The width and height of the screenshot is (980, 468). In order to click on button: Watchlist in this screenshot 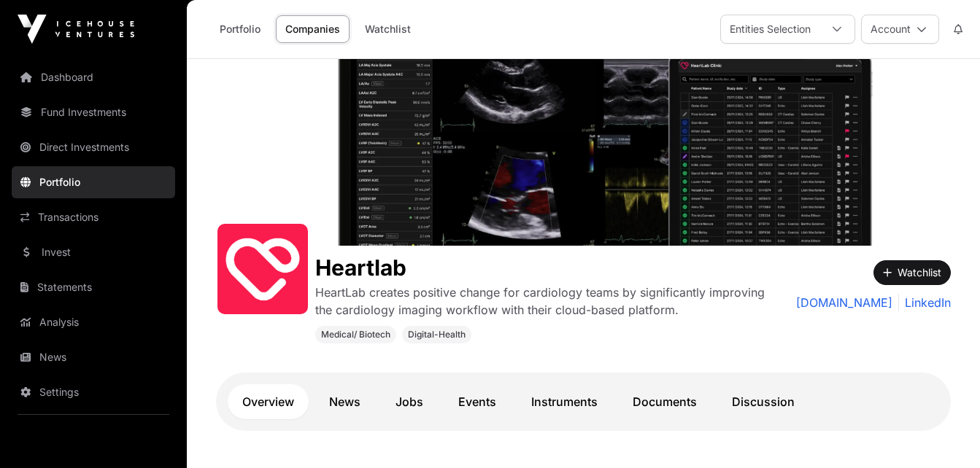, I will do `click(912, 272)`.